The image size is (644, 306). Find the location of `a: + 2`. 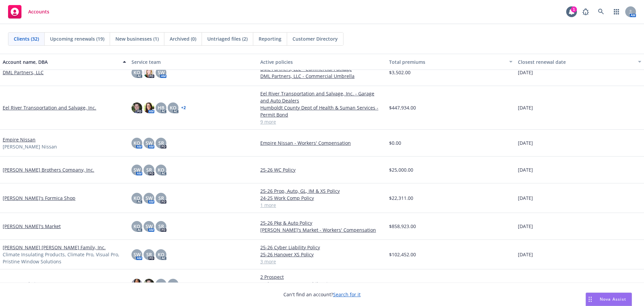

a: + 2 is located at coordinates (183, 108).